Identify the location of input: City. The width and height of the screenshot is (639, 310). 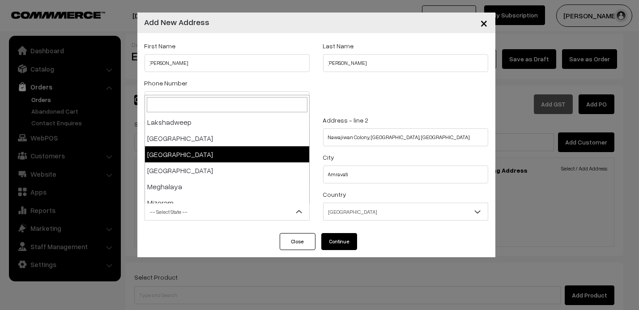
(406, 175).